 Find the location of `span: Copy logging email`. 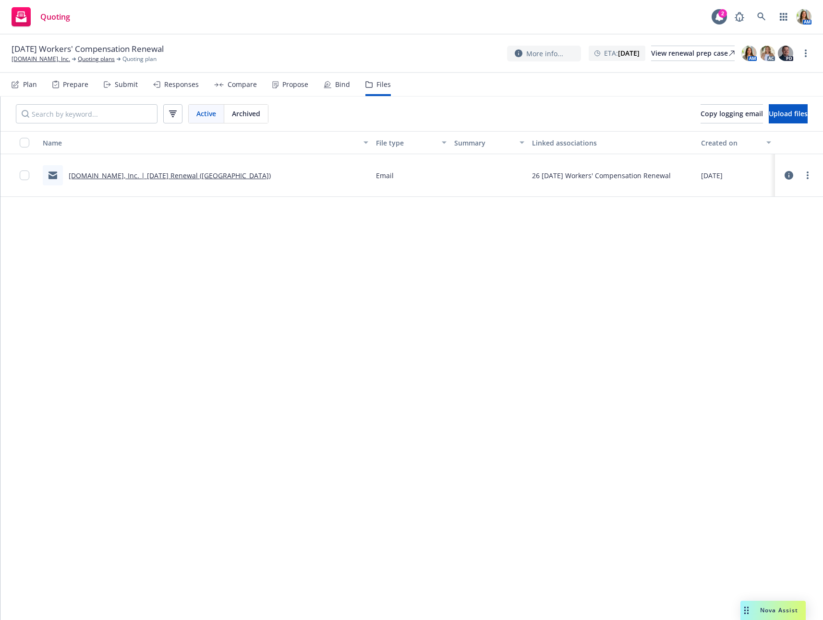

span: Copy logging email is located at coordinates (732, 113).